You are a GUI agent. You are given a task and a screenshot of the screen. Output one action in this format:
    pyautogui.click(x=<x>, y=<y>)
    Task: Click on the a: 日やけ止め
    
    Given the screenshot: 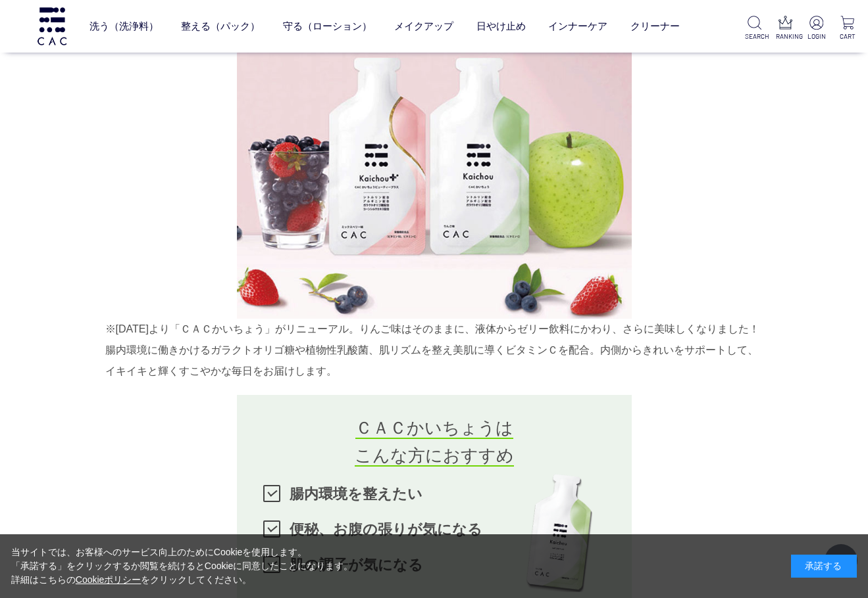 What is the action you would take?
    pyautogui.click(x=501, y=26)
    